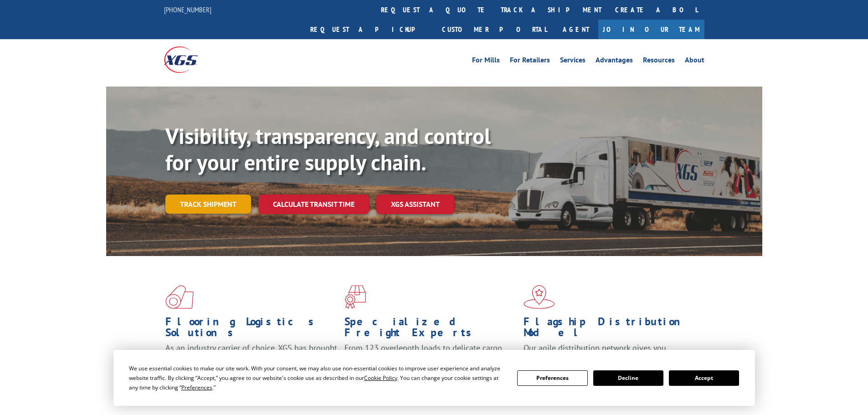 Image resolution: width=868 pixels, height=415 pixels. Describe the element at coordinates (328, 149) in the screenshot. I see `b: Visibility, transparency, and control for your entire supply chain.` at that location.